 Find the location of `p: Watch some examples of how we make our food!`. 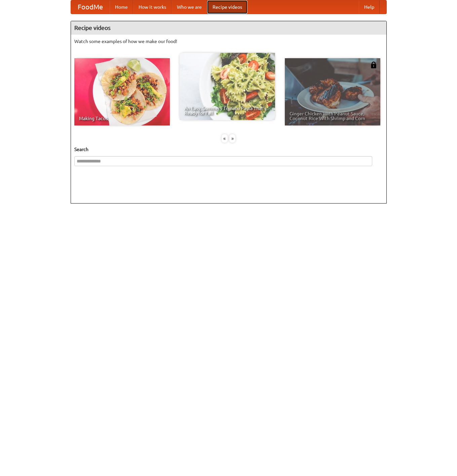

p: Watch some examples of how we make our food! is located at coordinates (228, 41).